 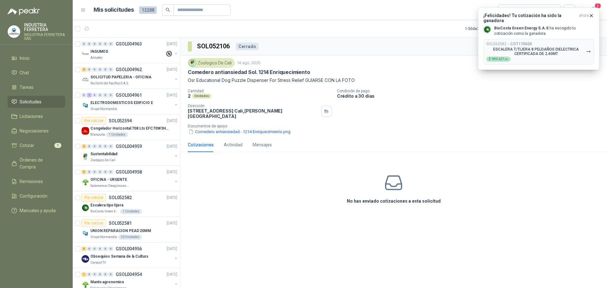 What do you see at coordinates (31, 116) in the screenshot?
I see `span: Licitaciones` at bounding box center [31, 116].